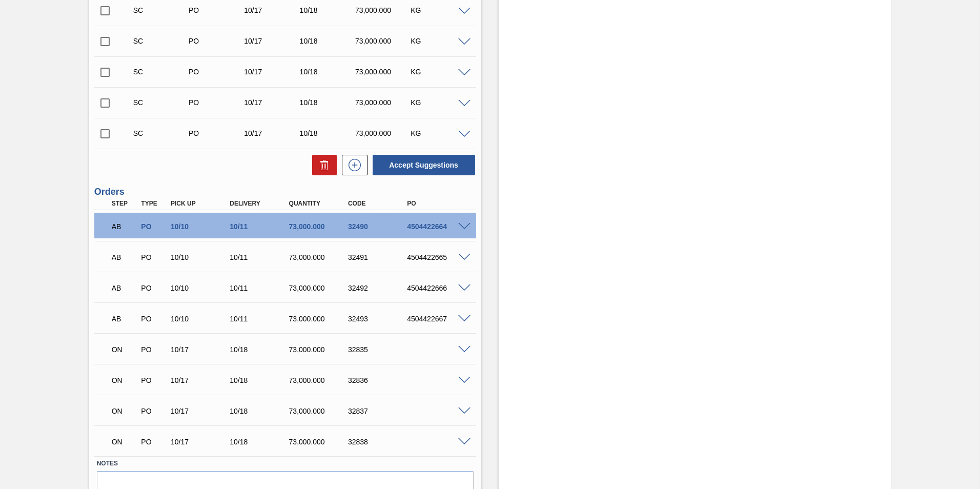  Describe the element at coordinates (285, 463) in the screenshot. I see `label: Notes` at that location.